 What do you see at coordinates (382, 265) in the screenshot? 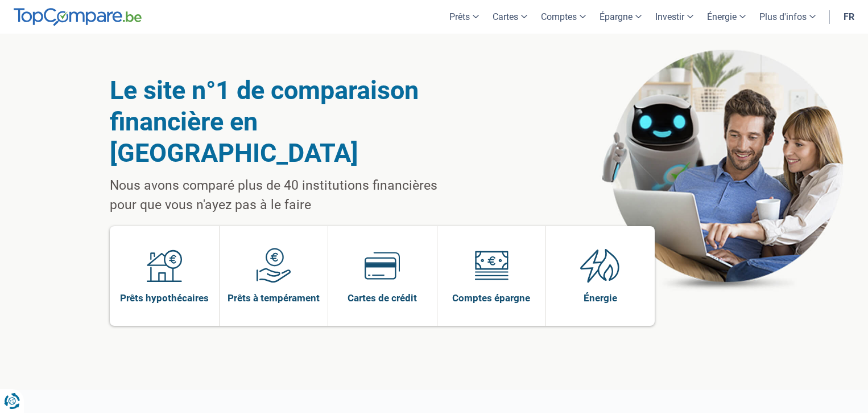
I see `img: Cartes de crédit` at bounding box center [382, 265].